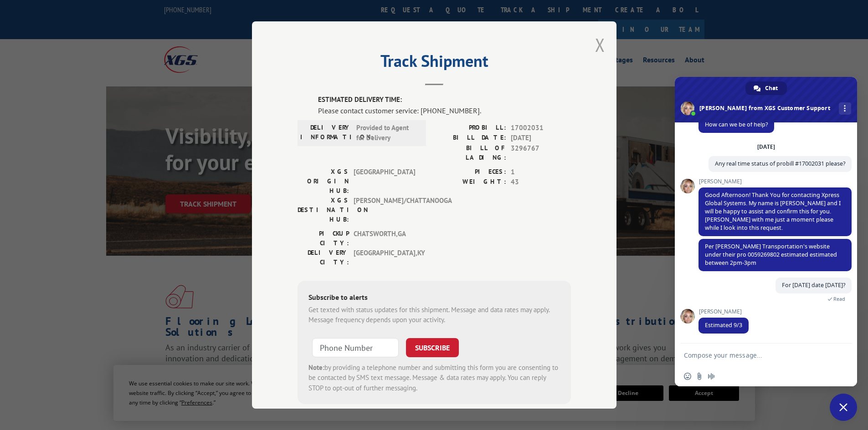 The width and height of the screenshot is (868, 430). Describe the element at coordinates (757, 355) in the screenshot. I see `textarea: Compose your message...` at that location.